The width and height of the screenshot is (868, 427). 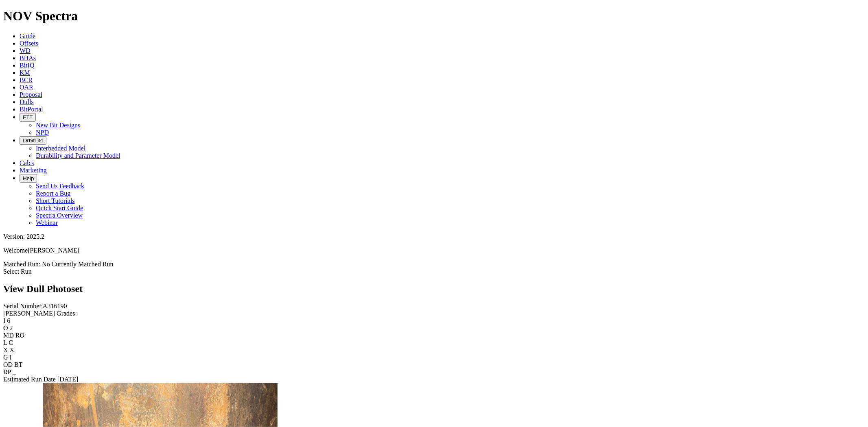 What do you see at coordinates (4, 321) in the screenshot?
I see `label: I` at bounding box center [4, 321].